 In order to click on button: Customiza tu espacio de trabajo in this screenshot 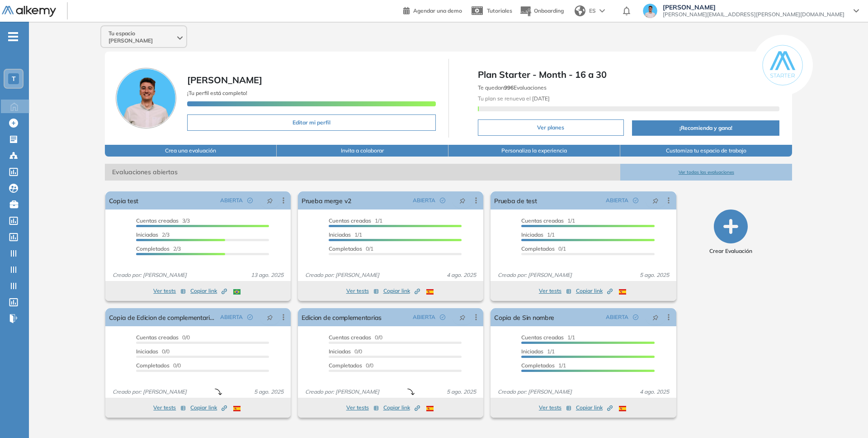, I will do `click(706, 151)`.